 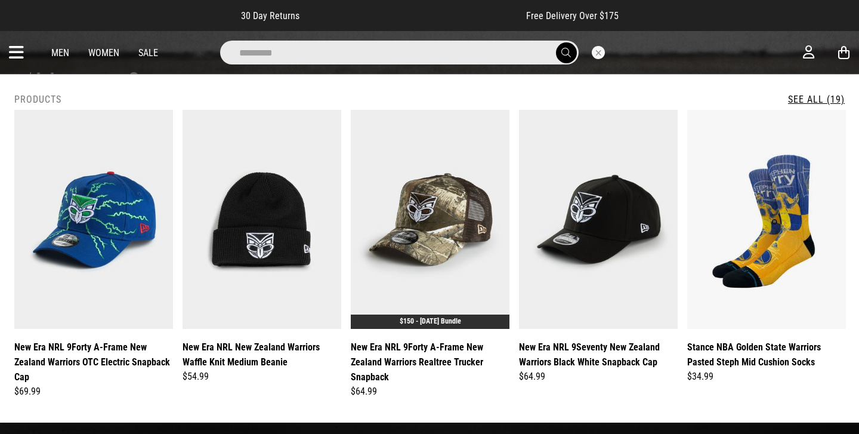 I want to click on div: $54.99, so click(x=262, y=376).